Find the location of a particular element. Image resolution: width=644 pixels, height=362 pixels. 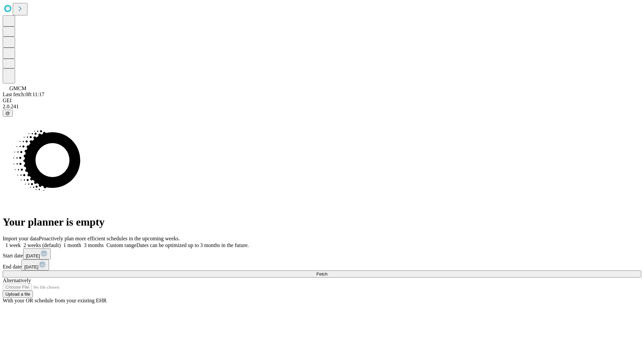

button: Upload a file is located at coordinates (18, 294).